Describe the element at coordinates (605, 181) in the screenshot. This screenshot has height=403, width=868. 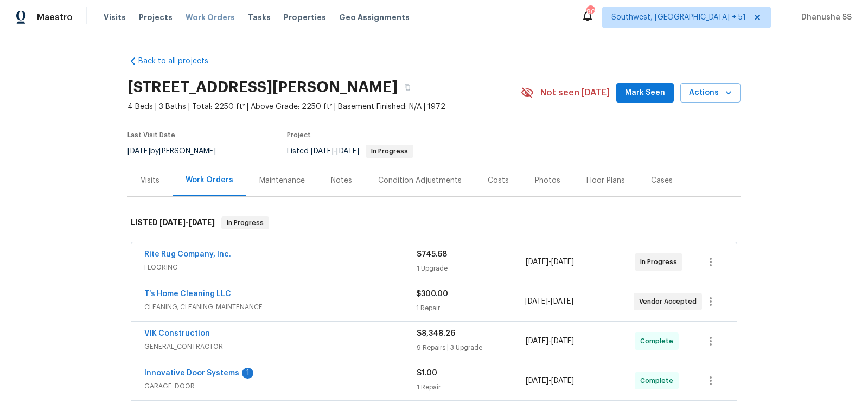
I see `div: Floor Plans` at that location.